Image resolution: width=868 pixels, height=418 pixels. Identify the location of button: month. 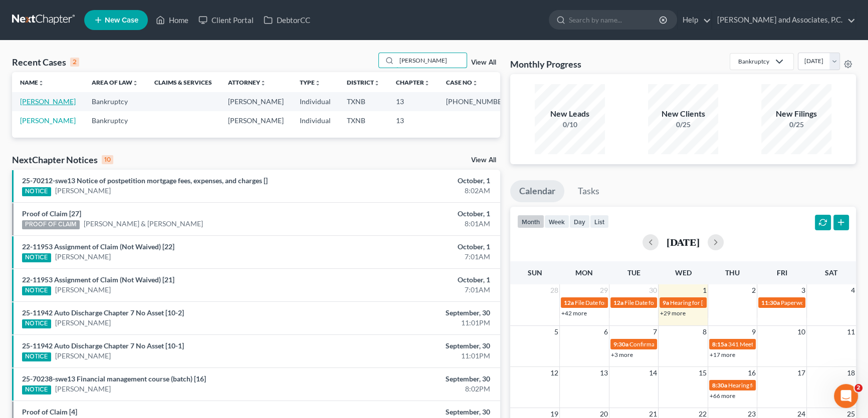
(531, 221).